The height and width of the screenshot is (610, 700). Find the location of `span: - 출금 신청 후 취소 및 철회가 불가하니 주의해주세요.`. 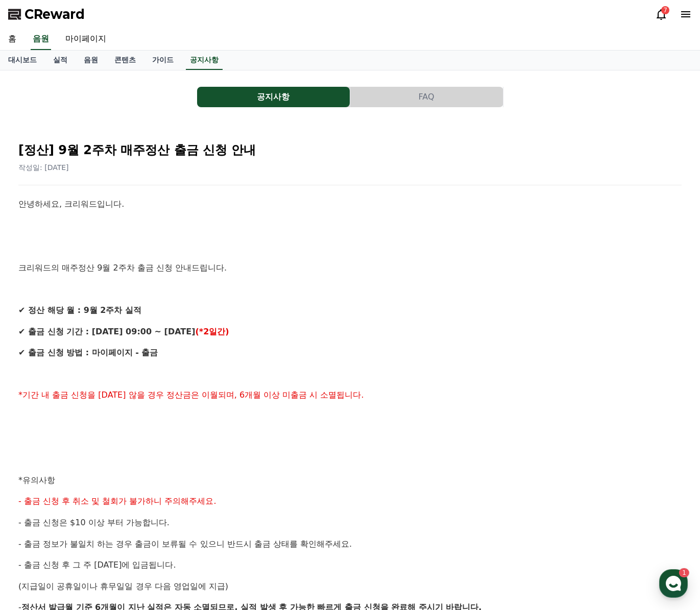

span: - 출금 신청 후 취소 및 철회가 불가하니 주의해주세요. is located at coordinates (118, 501).